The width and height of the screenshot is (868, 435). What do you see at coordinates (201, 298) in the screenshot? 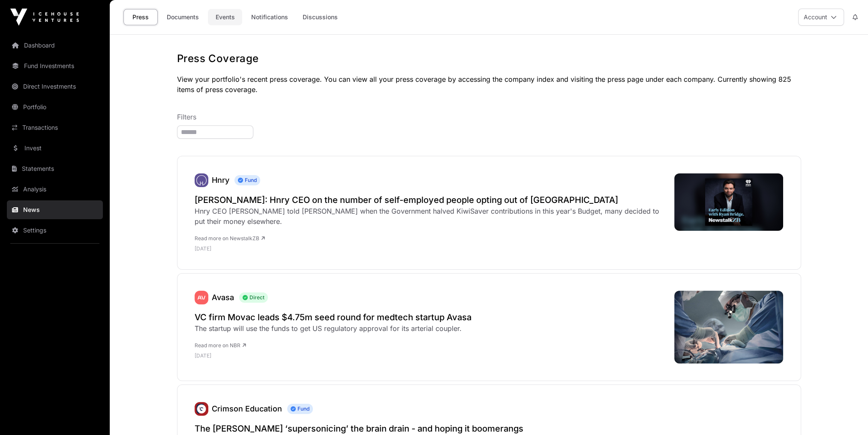
I see `img: SVGs_Avana.svg` at bounding box center [201, 298].